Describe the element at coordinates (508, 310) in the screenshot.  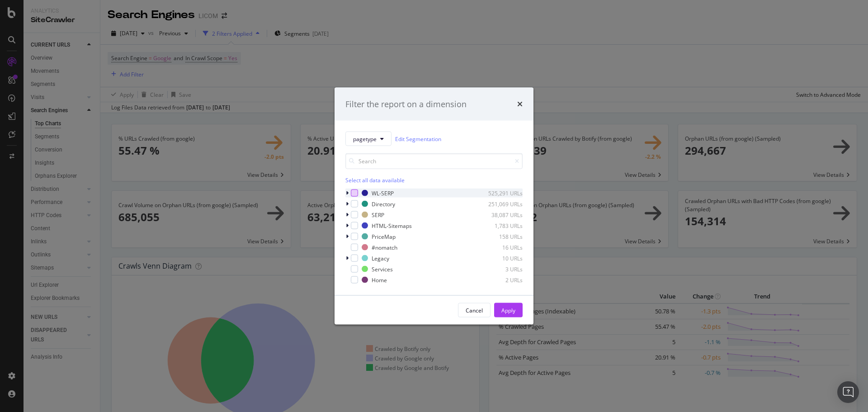
I see `div: Apply` at that location.